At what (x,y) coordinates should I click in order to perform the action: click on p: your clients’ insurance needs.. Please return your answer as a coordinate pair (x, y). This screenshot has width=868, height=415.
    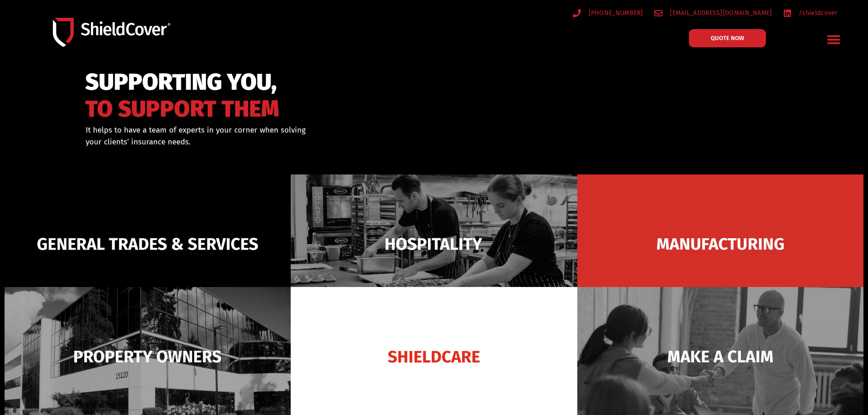
    Looking at the image, I should click on (283, 142).